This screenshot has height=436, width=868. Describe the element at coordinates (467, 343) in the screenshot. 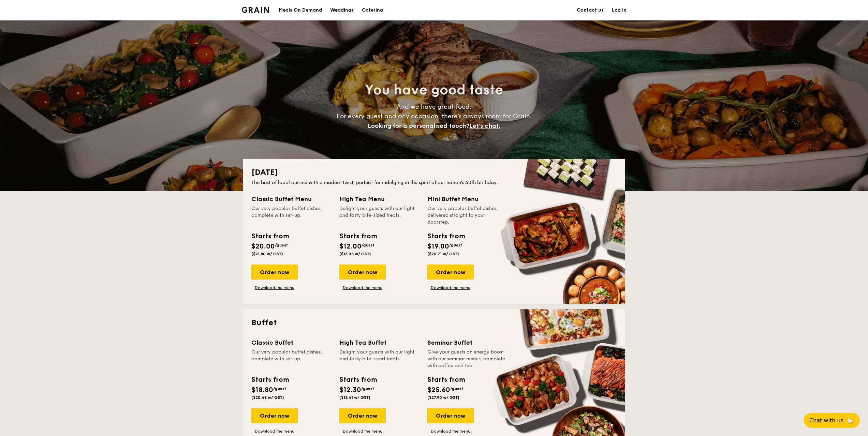

I see `div: Seminar Buffet` at that location.